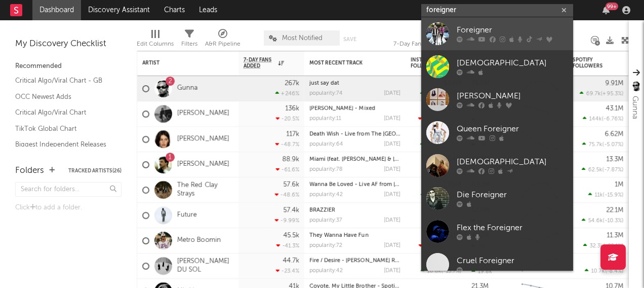 The height and width of the screenshot is (288, 644). I want to click on div: Foreigner, so click(513, 30).